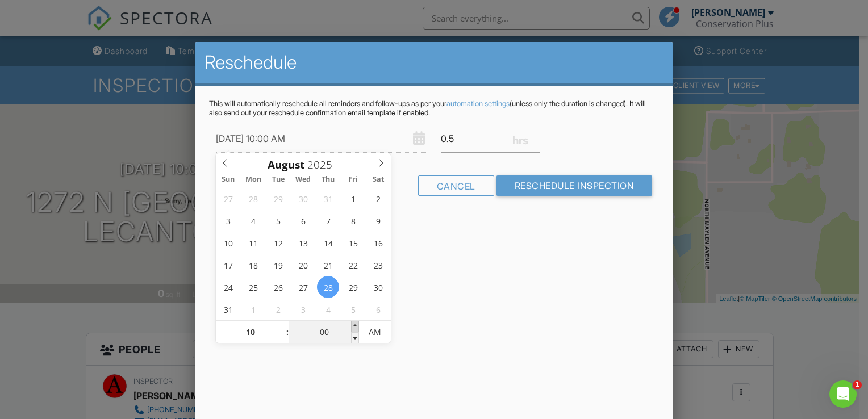 The width and height of the screenshot is (868, 419). I want to click on span: Thu, so click(328, 180).